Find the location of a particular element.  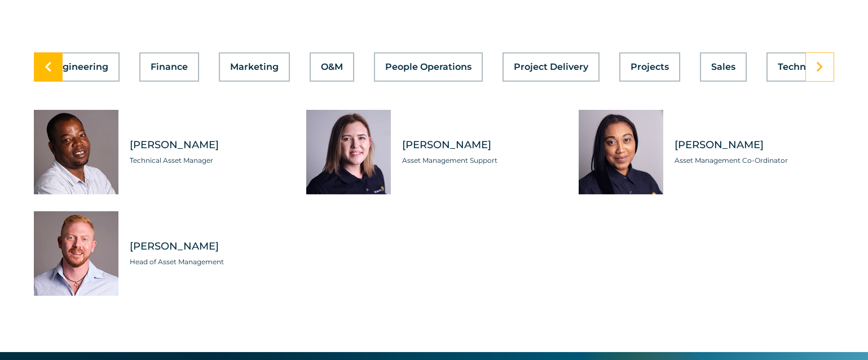

span: Projects is located at coordinates (650, 67).